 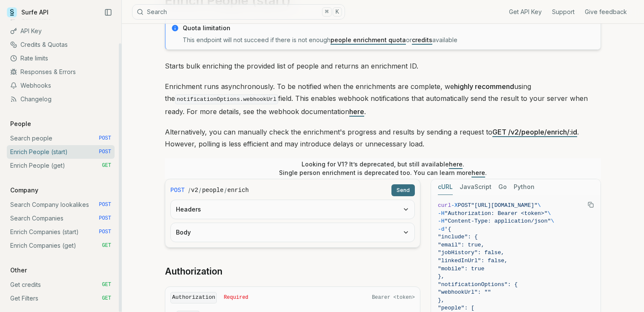 What do you see at coordinates (454, 205) in the screenshot?
I see `span: -X` at bounding box center [454, 205].